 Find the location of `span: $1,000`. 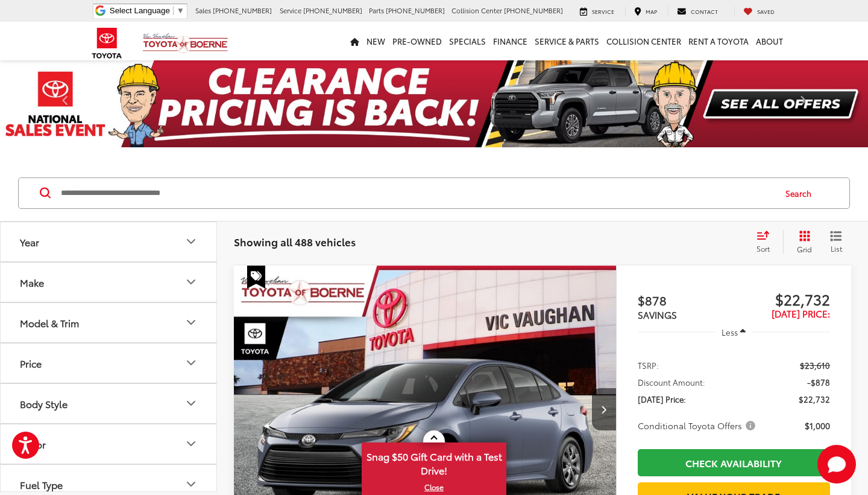

span: $1,000 is located at coordinates (817, 425).